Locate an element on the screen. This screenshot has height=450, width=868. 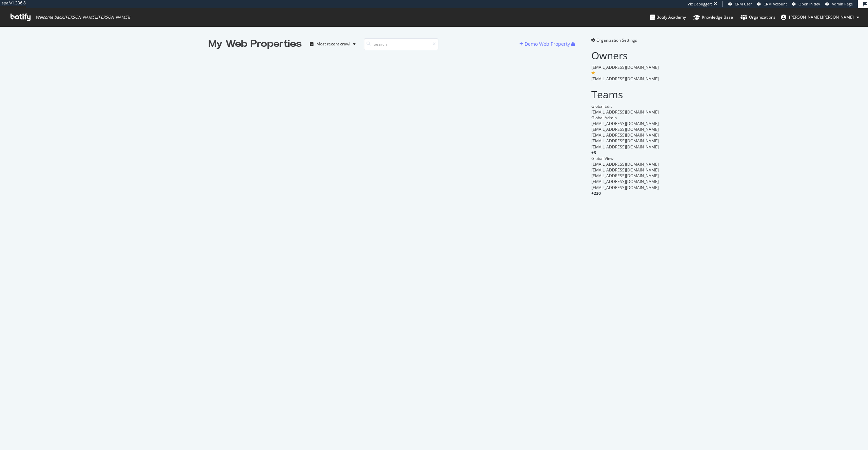
a: Demo Web Property is located at coordinates (545, 44).